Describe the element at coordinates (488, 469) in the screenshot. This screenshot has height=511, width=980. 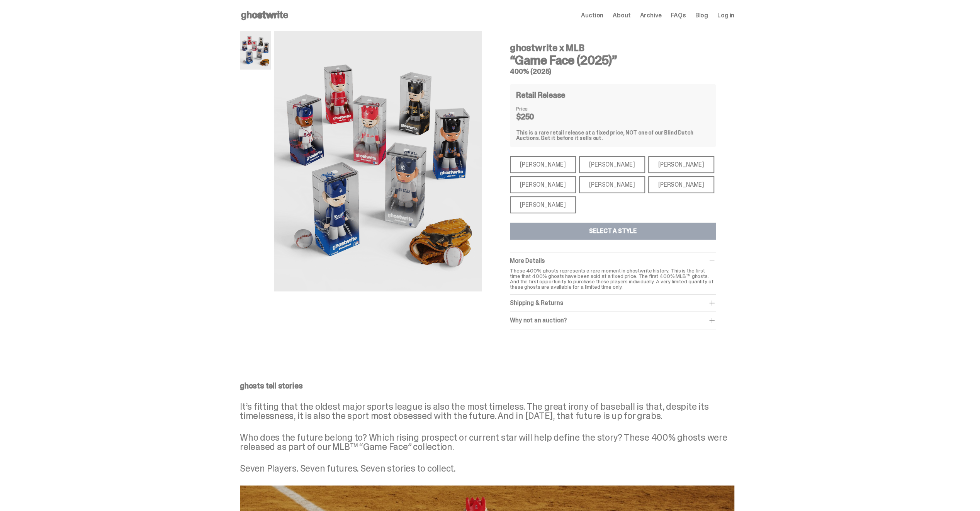
I see `p: Seven Players. Seven futures. Seven stories to collect.` at that location.